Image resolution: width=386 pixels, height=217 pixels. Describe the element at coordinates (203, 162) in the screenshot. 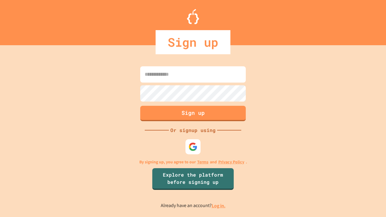

I see `a: Terms` at that location.